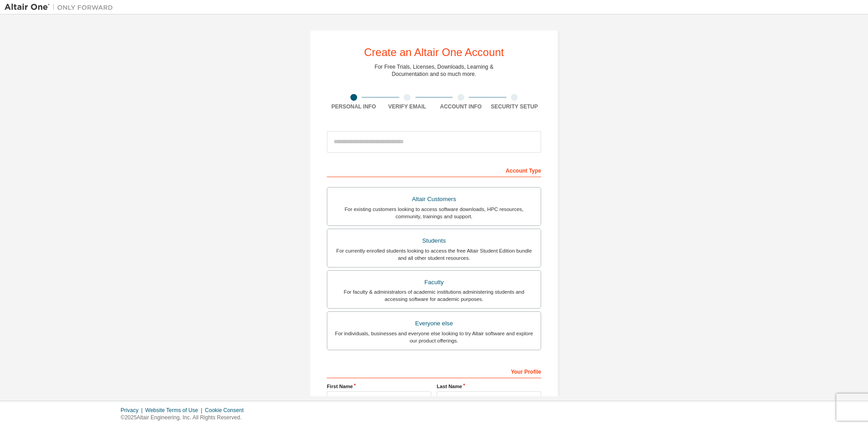  What do you see at coordinates (407, 107) in the screenshot?
I see `div: Verify Email` at bounding box center [407, 107].